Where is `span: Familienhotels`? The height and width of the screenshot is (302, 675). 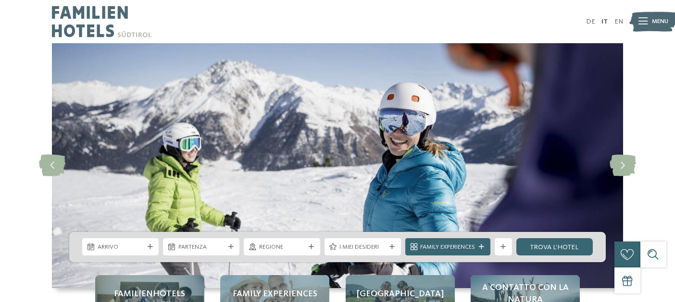 span: Familienhotels is located at coordinates (149, 294).